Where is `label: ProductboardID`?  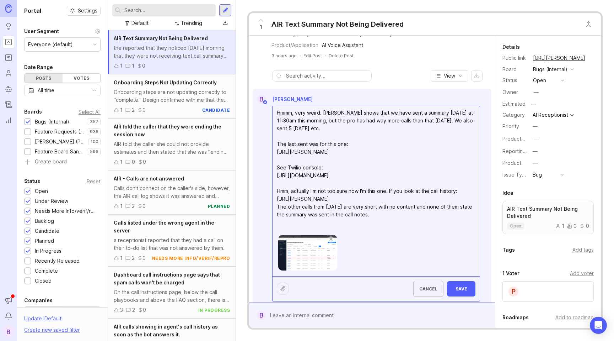
label: ProductboardID is located at coordinates (522, 138).